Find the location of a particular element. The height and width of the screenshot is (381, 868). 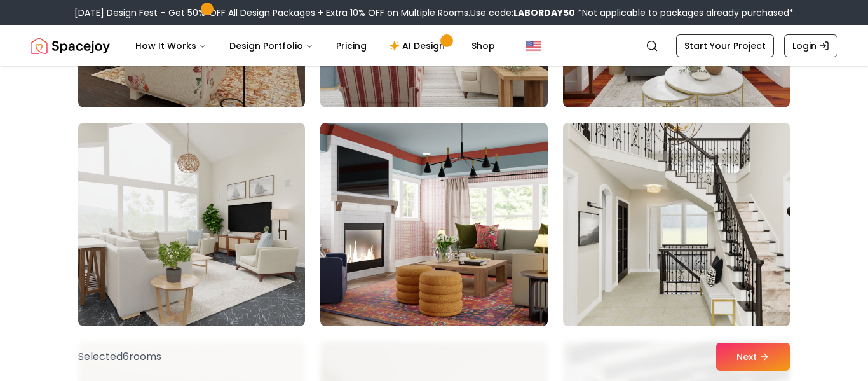

button: Design Portfolio is located at coordinates (271, 46).